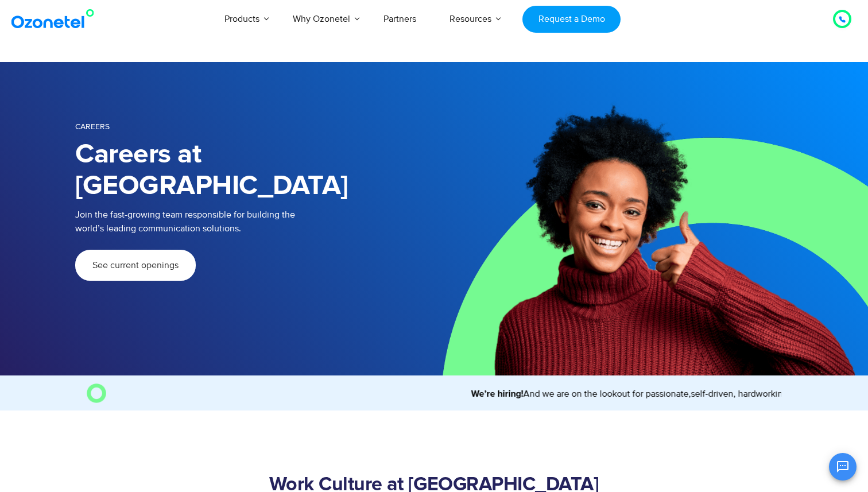 This screenshot has width=868, height=492. What do you see at coordinates (246, 222) in the screenshot?
I see `p: Join the fast-growing team responsible for building the world’s leading communication solutions.` at bounding box center [246, 222].